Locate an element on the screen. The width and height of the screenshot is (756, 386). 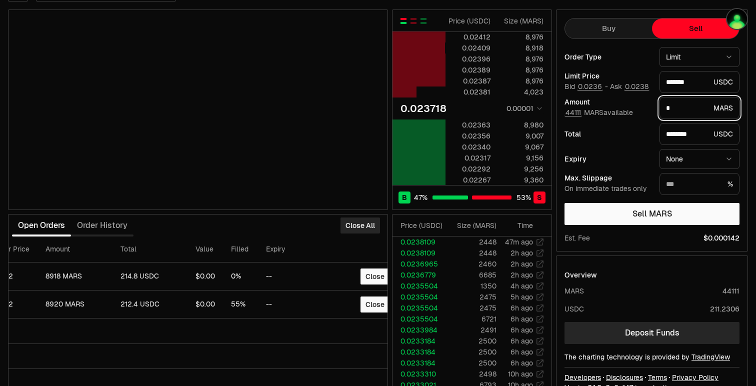
td: 2500 is located at coordinates (472, 341).